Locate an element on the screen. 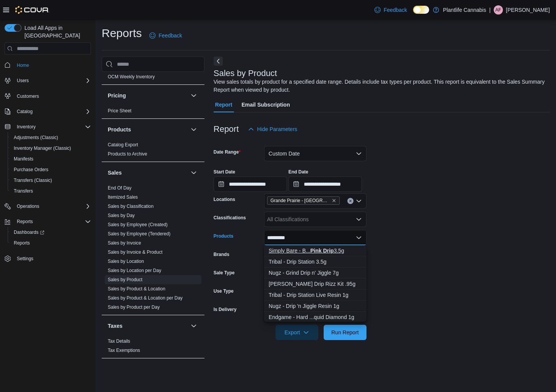  span: Sales by Product is located at coordinates (125, 280).